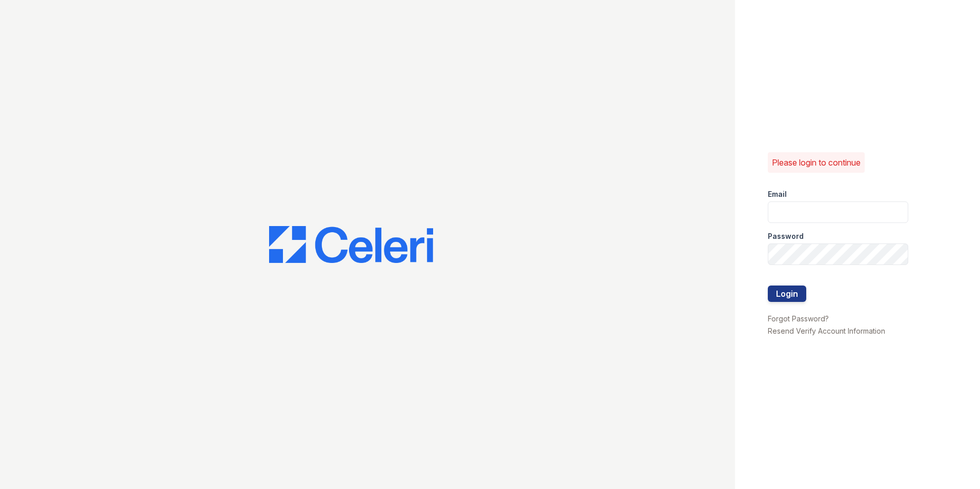 Image resolution: width=980 pixels, height=489 pixels. Describe the element at coordinates (787, 294) in the screenshot. I see `button: Login` at that location.